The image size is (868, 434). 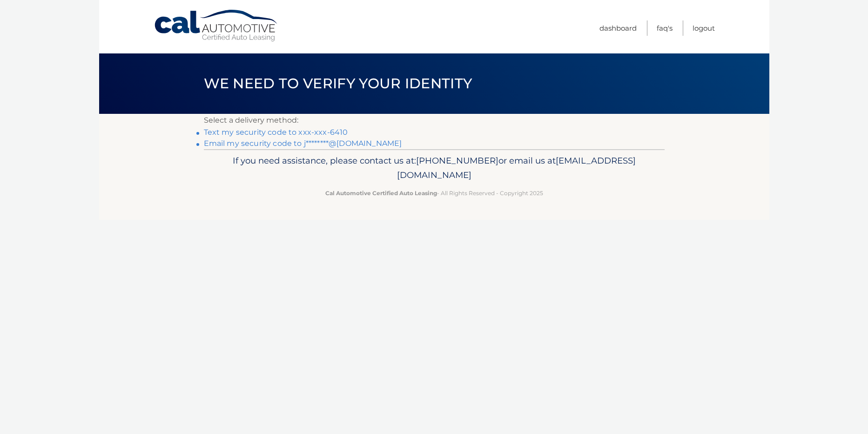 I want to click on a: Dashboard, so click(x=618, y=28).